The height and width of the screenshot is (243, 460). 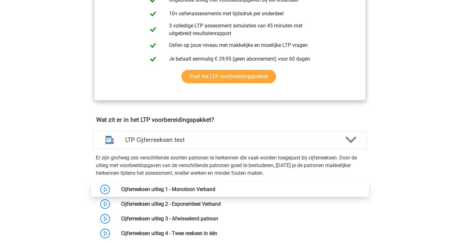 I want to click on div: Cijferreeksen uitleg 3 - Afwisselend patroon, so click(x=241, y=219).